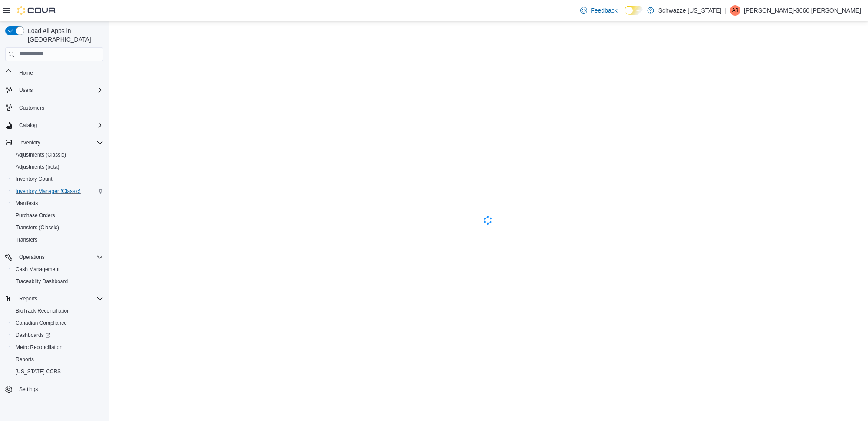  I want to click on button: Settings, so click(55, 389).